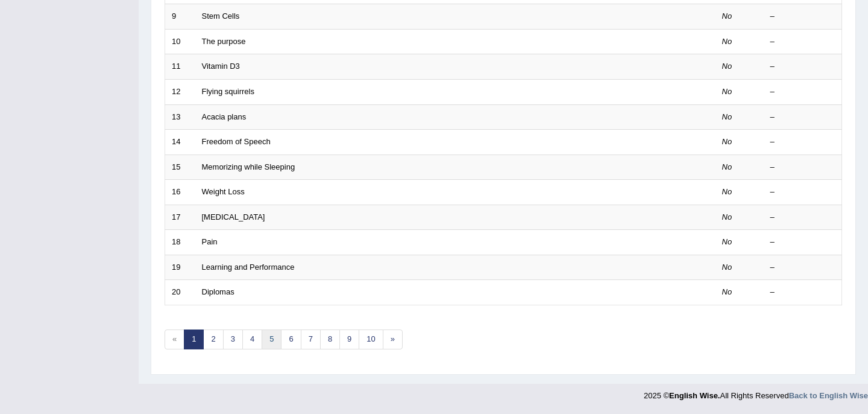 Image resolution: width=868 pixels, height=414 pixels. What do you see at coordinates (180, 92) in the screenshot?
I see `td: 12` at bounding box center [180, 92].